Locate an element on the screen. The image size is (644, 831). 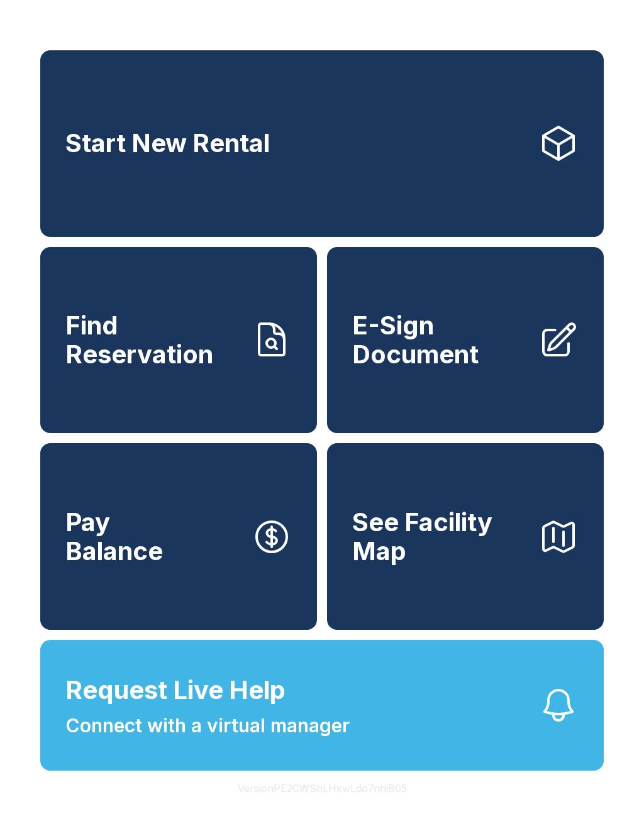
a: PayBalance is located at coordinates (179, 536).